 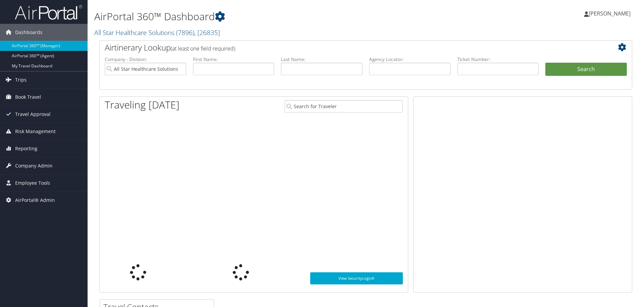 I want to click on span: Dashboards, so click(x=29, y=33).